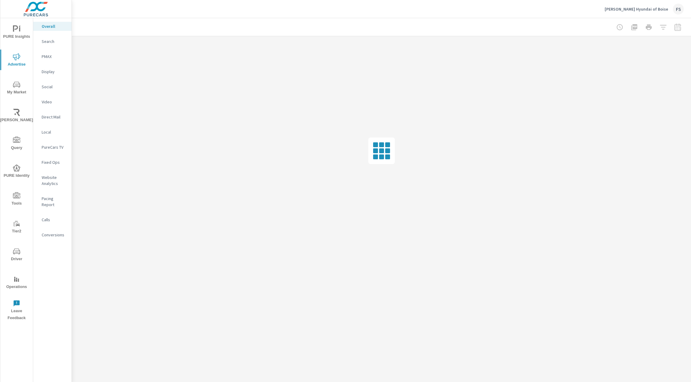 The image size is (691, 382). What do you see at coordinates (54, 56) in the screenshot?
I see `p: PMAX` at bounding box center [54, 56].